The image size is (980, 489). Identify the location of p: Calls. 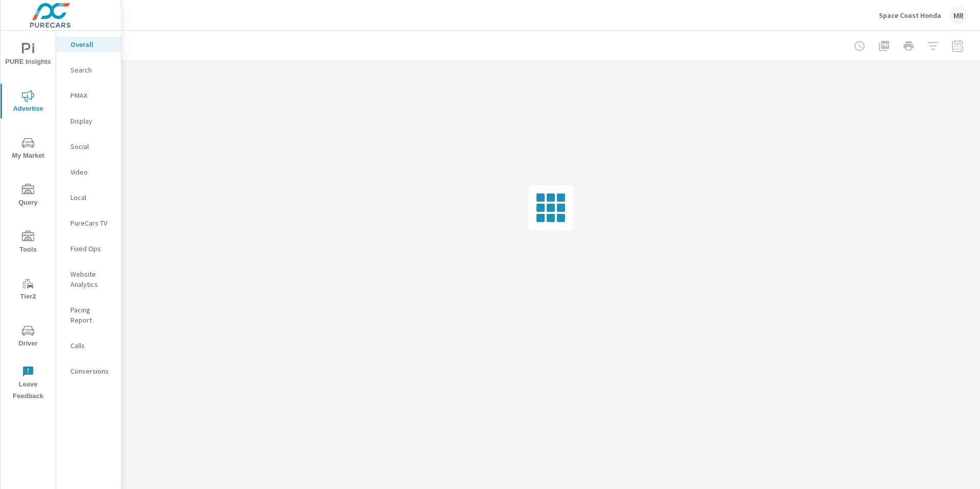
(91, 345).